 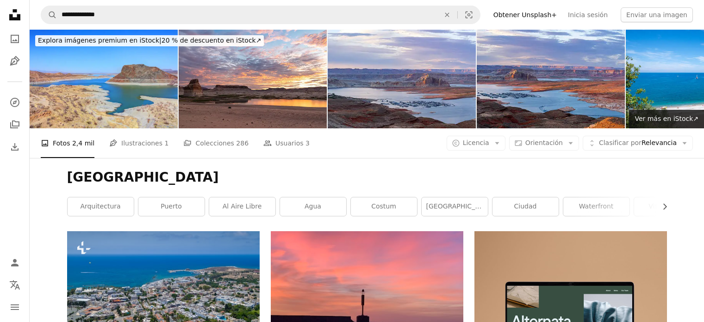 What do you see at coordinates (15, 147) in the screenshot?
I see `a: Historial de descargas` at bounding box center [15, 147].